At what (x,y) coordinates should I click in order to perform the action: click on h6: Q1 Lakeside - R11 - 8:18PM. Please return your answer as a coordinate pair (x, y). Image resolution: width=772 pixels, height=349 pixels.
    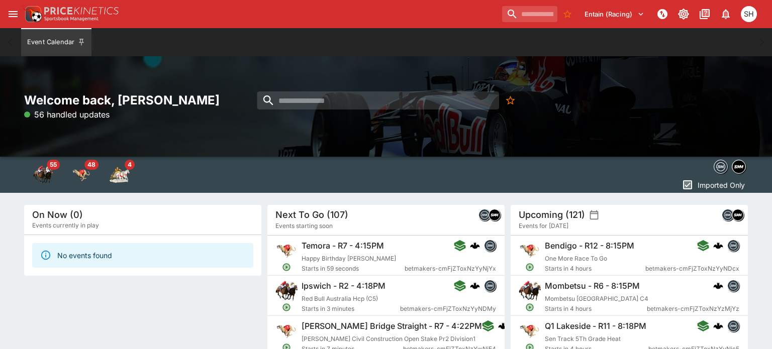
    Looking at the image, I should click on (595, 326).